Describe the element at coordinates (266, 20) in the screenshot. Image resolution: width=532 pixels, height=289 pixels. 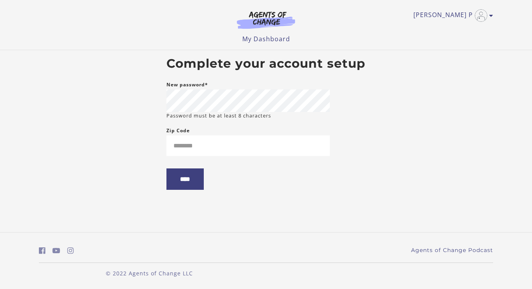
I see `img: Agents of Change Logo` at that location.